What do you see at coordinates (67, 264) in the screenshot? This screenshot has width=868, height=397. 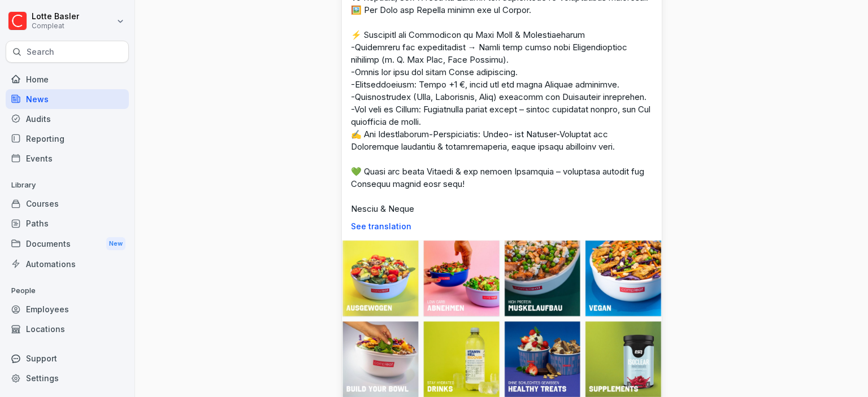 I see `div: Automations` at bounding box center [67, 264].